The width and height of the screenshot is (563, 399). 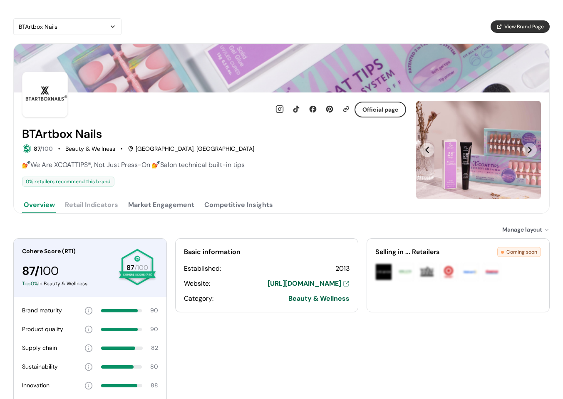 What do you see at coordinates (62, 134) in the screenshot?
I see `h2: BTArtbox Nails` at bounding box center [62, 134].